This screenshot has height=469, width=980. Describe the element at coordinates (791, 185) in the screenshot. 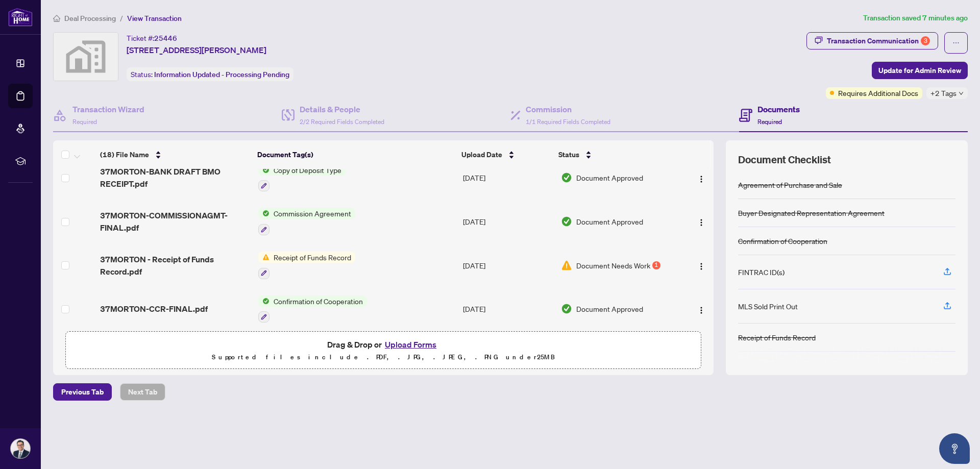

I see `div: Agreement of Purchase and Sale` at that location.